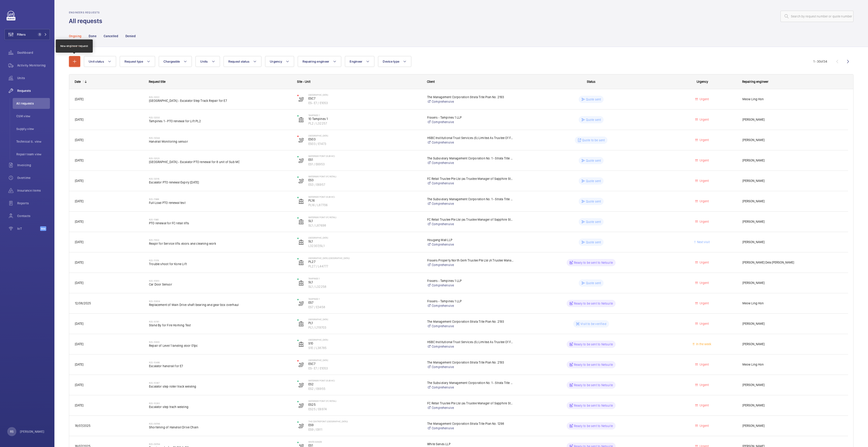 This screenshot has height=447, width=868. I want to click on h2: R25-11961, so click(220, 219).